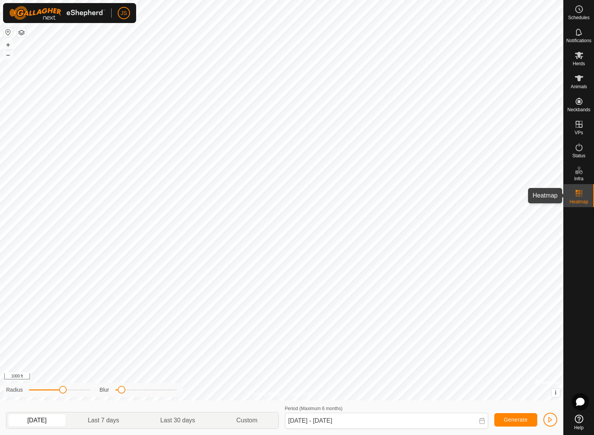 This screenshot has height=435, width=594. What do you see at coordinates (57, 13) in the screenshot?
I see `img: Gallagher Logo` at bounding box center [57, 13].